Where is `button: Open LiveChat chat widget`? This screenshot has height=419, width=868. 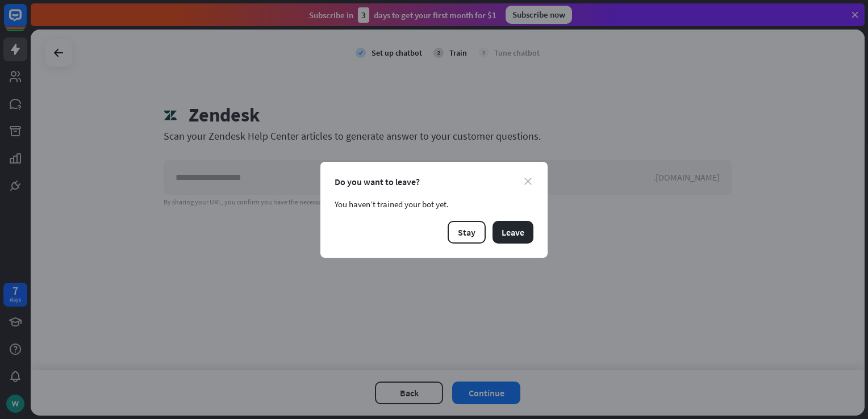 button: Open LiveChat chat widget is located at coordinates (26, 22).